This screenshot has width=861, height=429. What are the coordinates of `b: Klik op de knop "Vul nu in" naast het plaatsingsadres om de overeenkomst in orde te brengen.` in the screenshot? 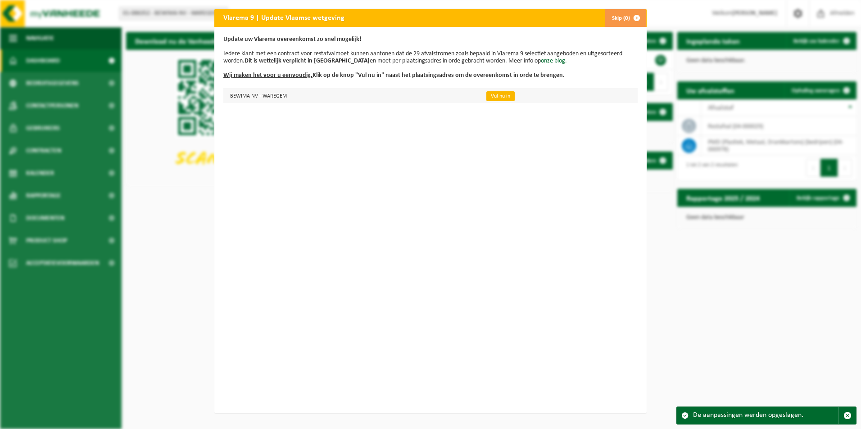 It's located at (394, 75).